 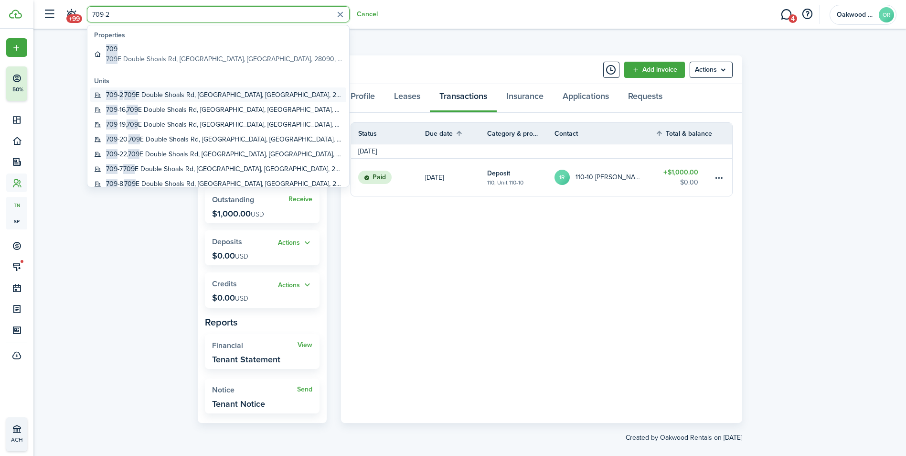 What do you see at coordinates (655, 70) in the screenshot?
I see `a: Add invoice` at bounding box center [655, 70].